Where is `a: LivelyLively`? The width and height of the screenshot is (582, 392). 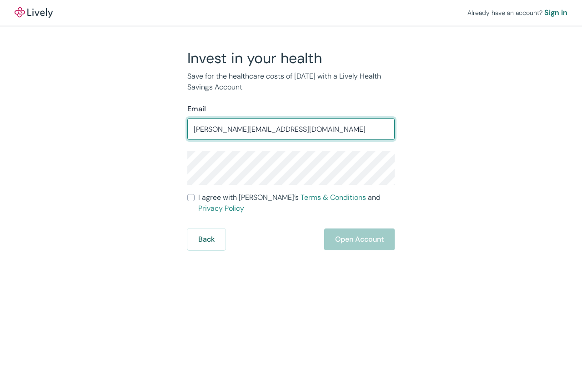 a: LivelyLively is located at coordinates (34, 13).